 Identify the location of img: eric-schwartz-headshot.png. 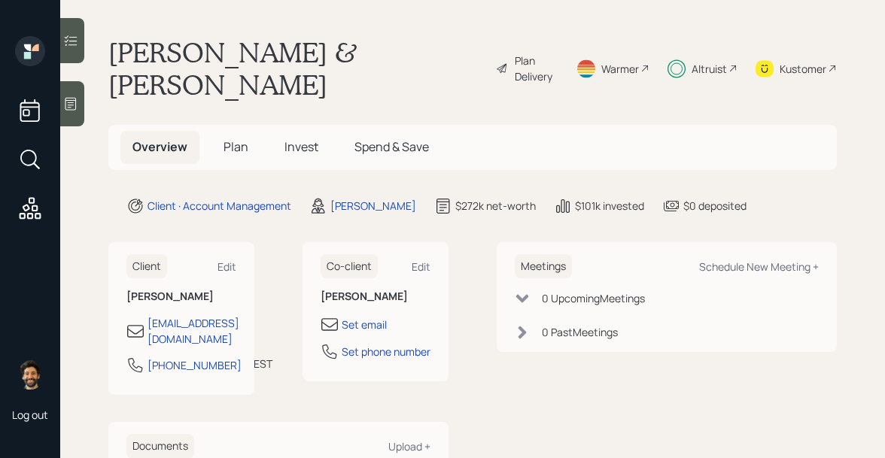
(30, 375).